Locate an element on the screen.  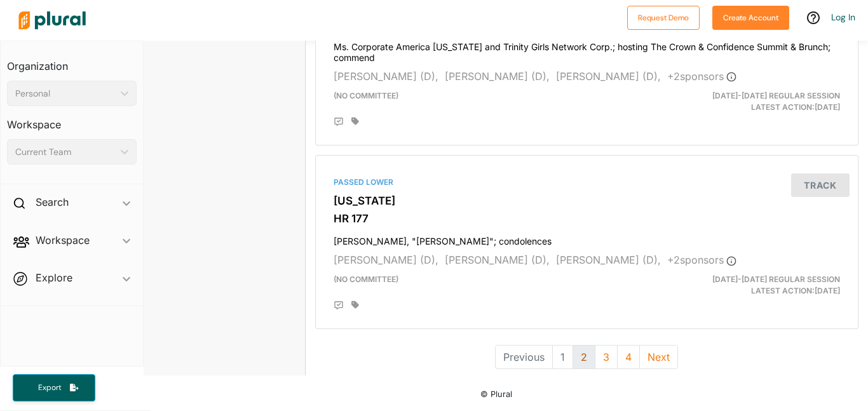
button: Track is located at coordinates (820, 185).